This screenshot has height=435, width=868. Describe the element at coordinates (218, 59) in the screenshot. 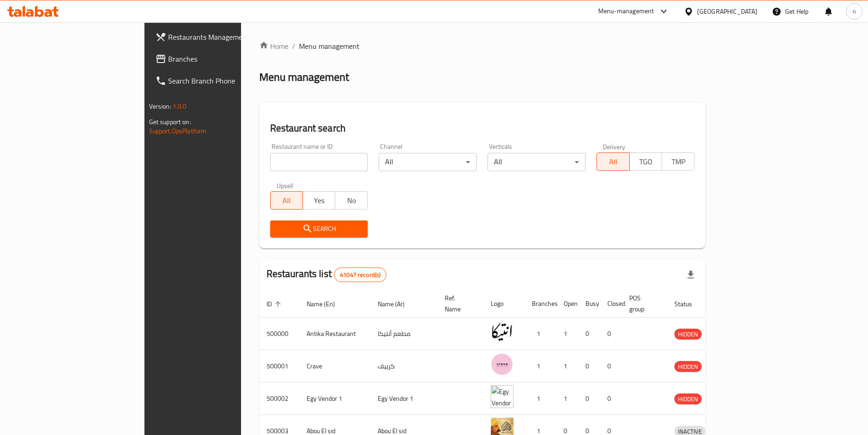

I see `a: Branches` at that location.